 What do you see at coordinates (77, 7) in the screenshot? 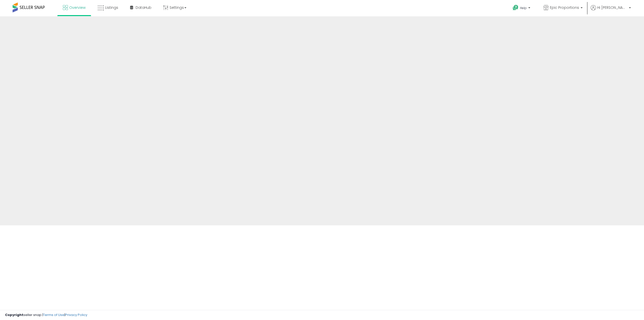
I see `span: Overview` at bounding box center [77, 7].